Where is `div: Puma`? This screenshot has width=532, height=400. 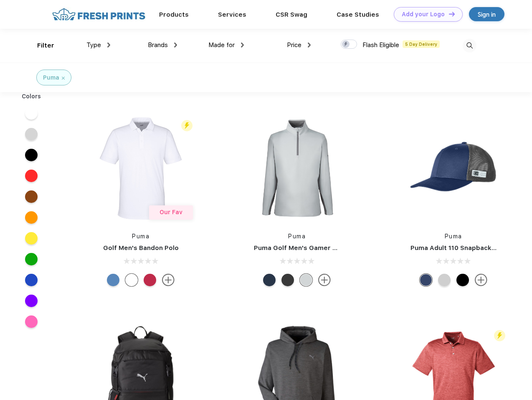
div: Puma is located at coordinates (51, 78).